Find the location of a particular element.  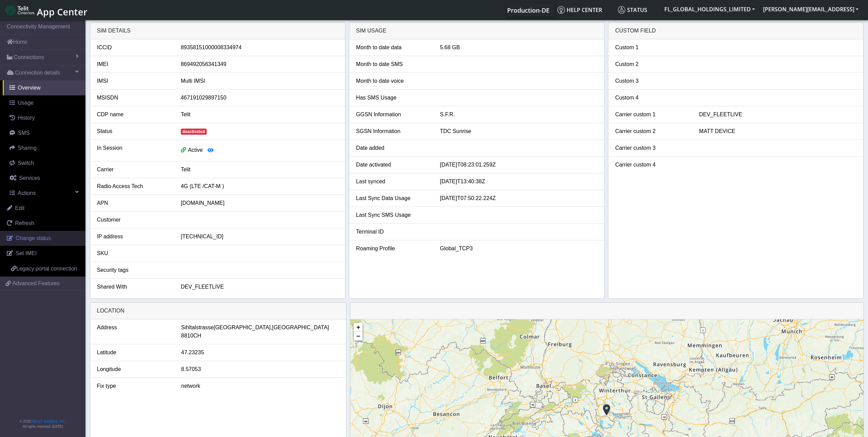

div: Status is located at coordinates (134, 131).